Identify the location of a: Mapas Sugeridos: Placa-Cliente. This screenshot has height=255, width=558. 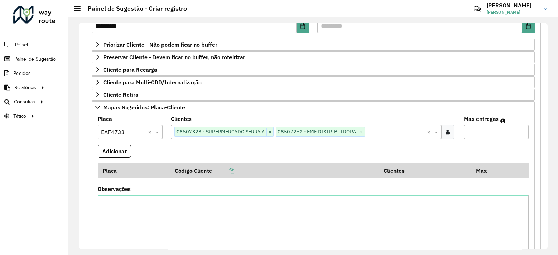
(313, 107).